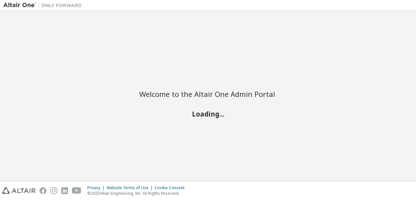 Image resolution: width=416 pixels, height=200 pixels. Describe the element at coordinates (208, 94) in the screenshot. I see `h2: Welcome to the Altair One Admin Portal` at that location.